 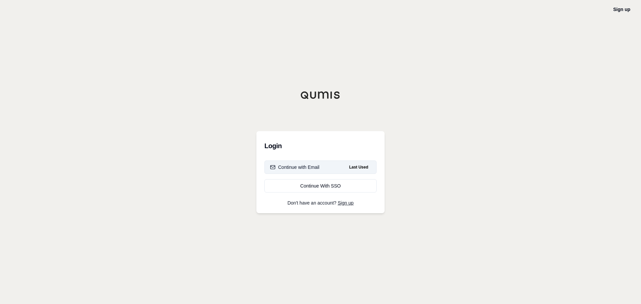 What do you see at coordinates (320, 186) in the screenshot?
I see `div: Continue With SSO` at bounding box center [320, 186].